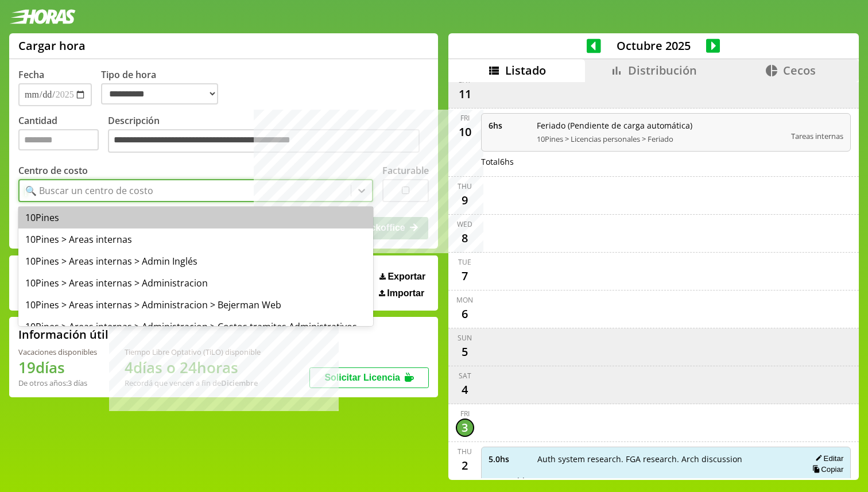 The image size is (868, 492). What do you see at coordinates (465, 352) in the screenshot?
I see `div: 5` at bounding box center [465, 352].